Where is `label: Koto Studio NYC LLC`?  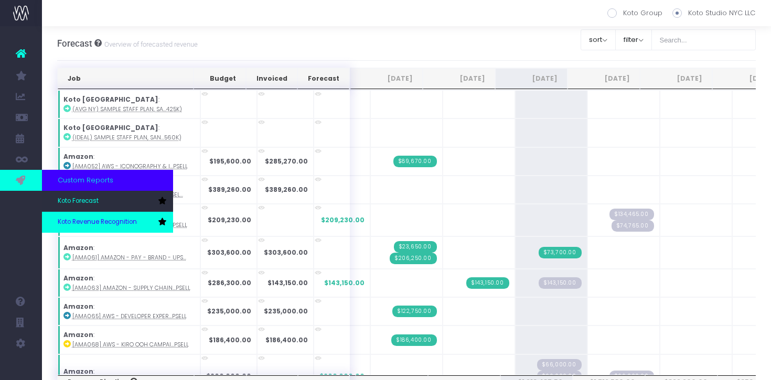 label: Koto Studio NYC LLC is located at coordinates (714, 13).